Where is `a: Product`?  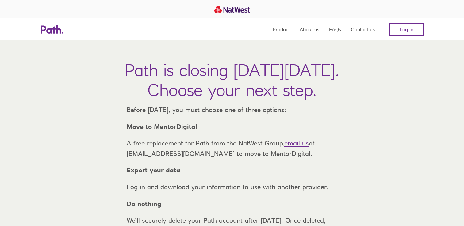
a: Product is located at coordinates (281, 29).